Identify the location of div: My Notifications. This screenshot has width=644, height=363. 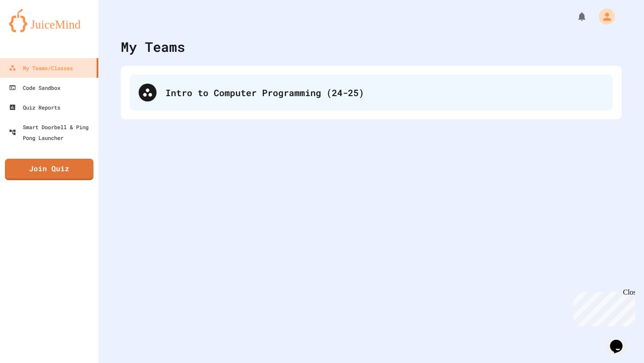
(575, 16).